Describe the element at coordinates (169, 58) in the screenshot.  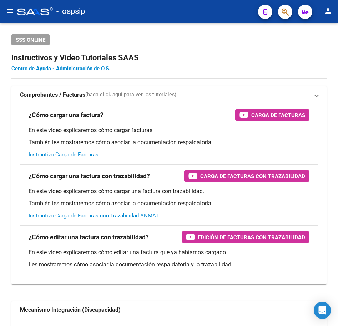
I see `h2: Instructivos y Video Tutoriales SAAS` at that location.